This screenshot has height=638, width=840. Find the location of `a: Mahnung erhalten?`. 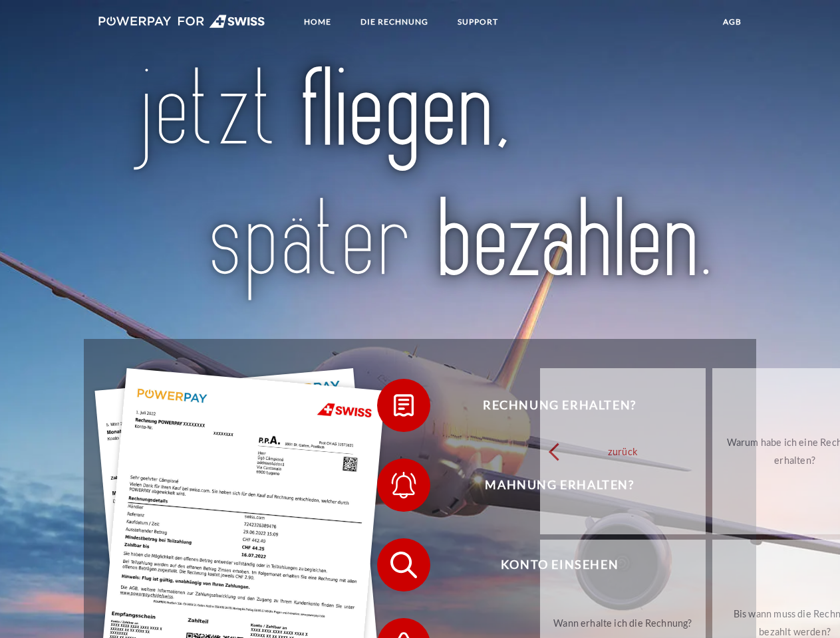

a: Mahnung erhalten? is located at coordinates (550, 485).